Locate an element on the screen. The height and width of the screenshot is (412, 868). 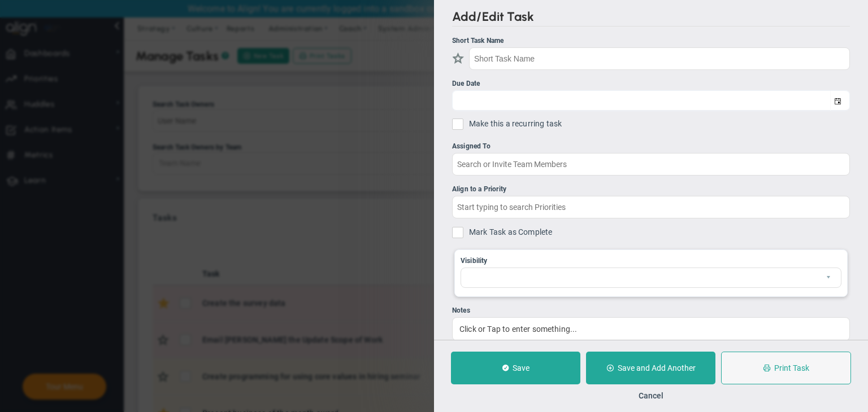
span: Save is located at coordinates (521, 368).